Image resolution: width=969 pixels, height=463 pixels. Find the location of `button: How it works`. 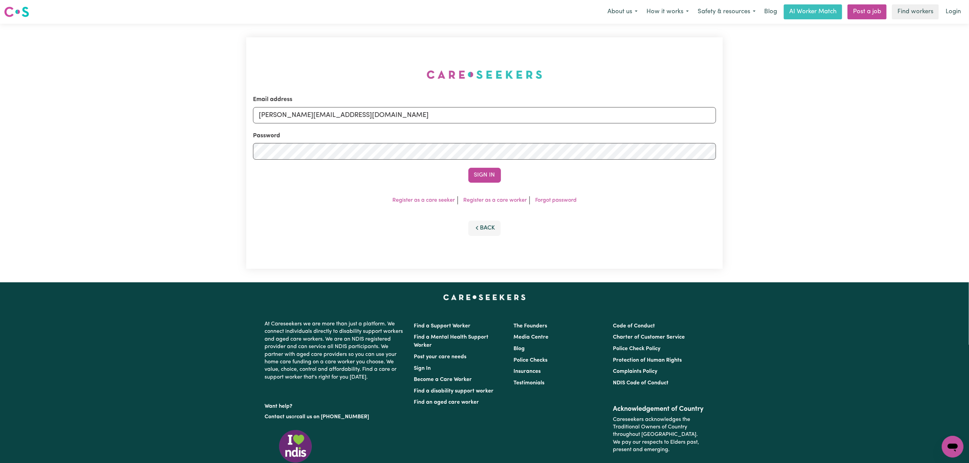

button: How it works is located at coordinates (667, 12).